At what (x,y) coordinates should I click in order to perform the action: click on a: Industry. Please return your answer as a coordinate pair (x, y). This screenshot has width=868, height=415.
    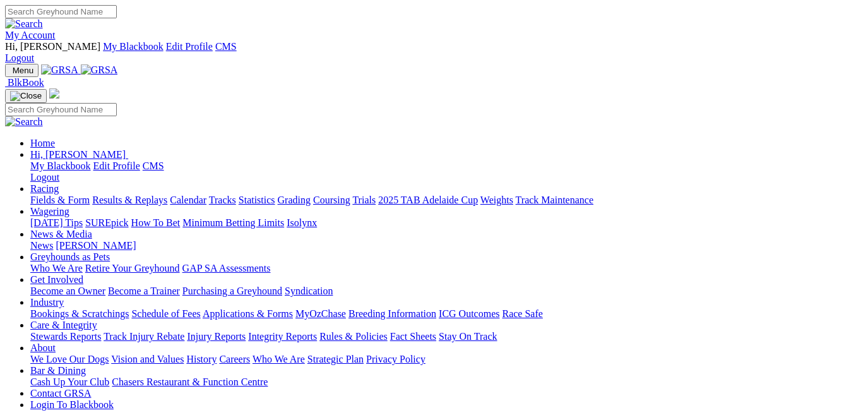
    Looking at the image, I should click on (47, 302).